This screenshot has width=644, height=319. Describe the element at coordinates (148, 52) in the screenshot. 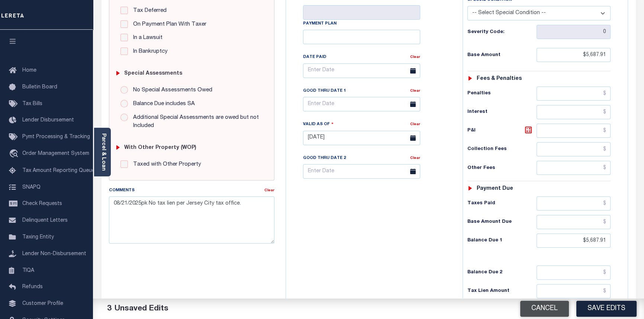

I see `label: In Bankruptcy` at that location.